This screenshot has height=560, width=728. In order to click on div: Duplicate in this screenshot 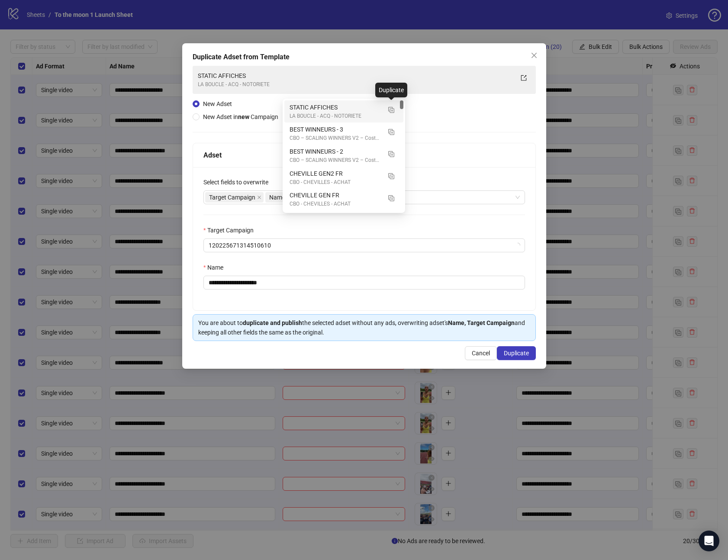, I will do `click(391, 90)`.